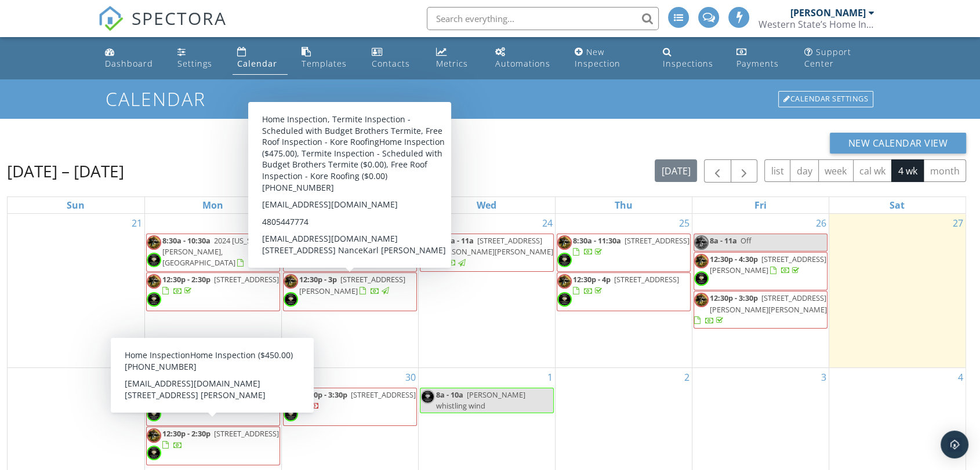 The height and width of the screenshot is (470, 980). What do you see at coordinates (486, 205) in the screenshot?
I see `a: Wednesday` at bounding box center [486, 205].